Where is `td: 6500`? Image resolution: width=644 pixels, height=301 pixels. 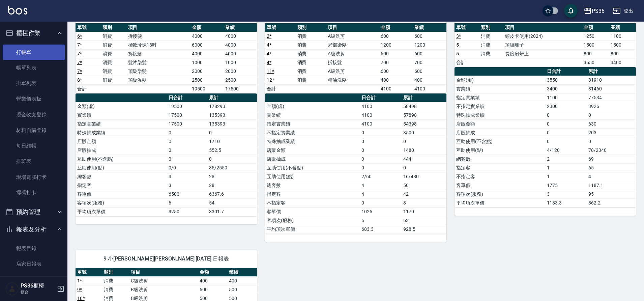
td: 6500 is located at coordinates (187, 194).